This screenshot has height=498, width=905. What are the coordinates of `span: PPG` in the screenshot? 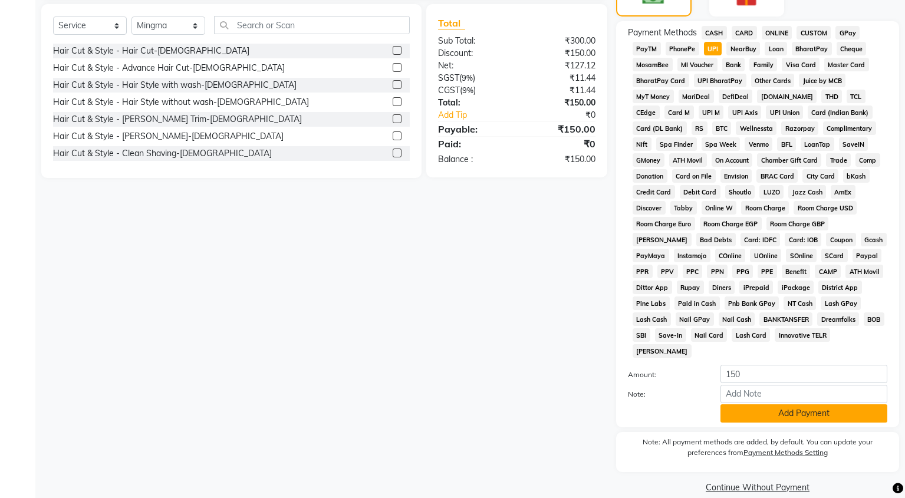 It's located at (742, 271).